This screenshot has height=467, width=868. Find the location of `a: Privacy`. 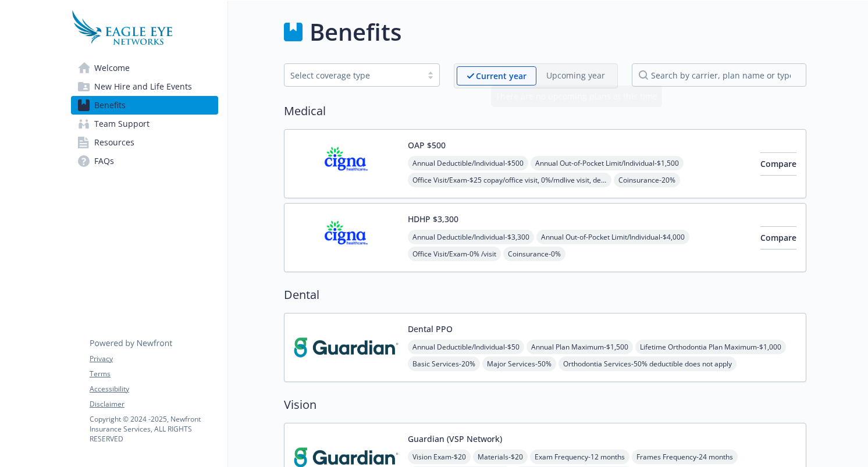

a: Privacy is located at coordinates (153, 359).